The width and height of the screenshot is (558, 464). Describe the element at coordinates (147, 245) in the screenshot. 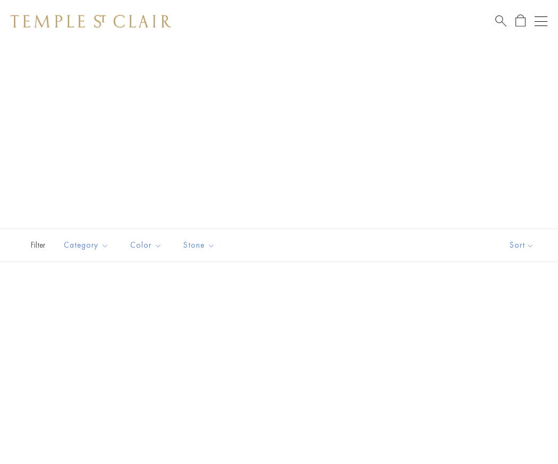

I see `span: Color` at that location.